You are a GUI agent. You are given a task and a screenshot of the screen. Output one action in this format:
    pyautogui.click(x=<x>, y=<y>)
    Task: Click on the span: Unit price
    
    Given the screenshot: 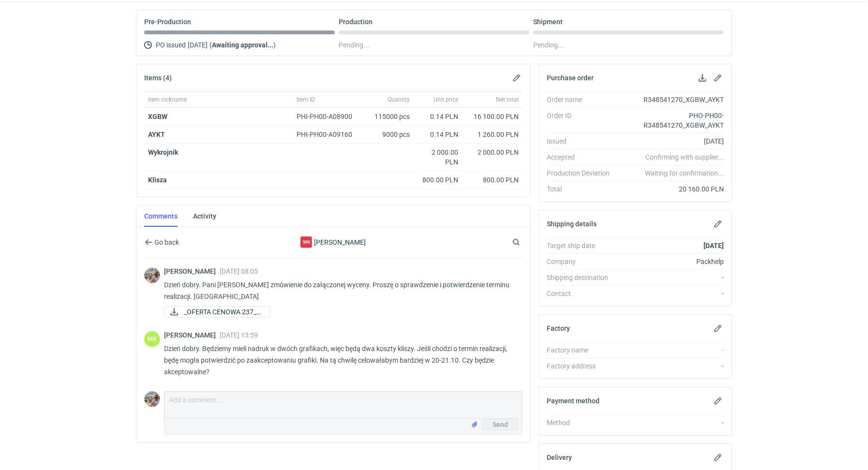 What is the action you would take?
    pyautogui.click(x=446, y=100)
    